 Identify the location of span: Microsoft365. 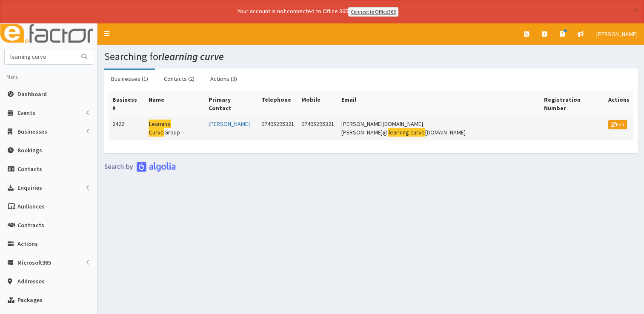
(34, 263).